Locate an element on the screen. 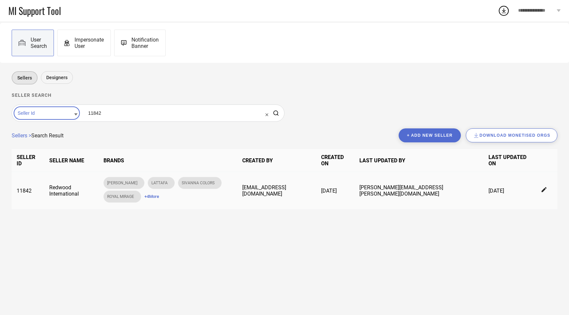 This screenshot has height=315, width=569. span: Sellers is located at coordinates (25, 78).